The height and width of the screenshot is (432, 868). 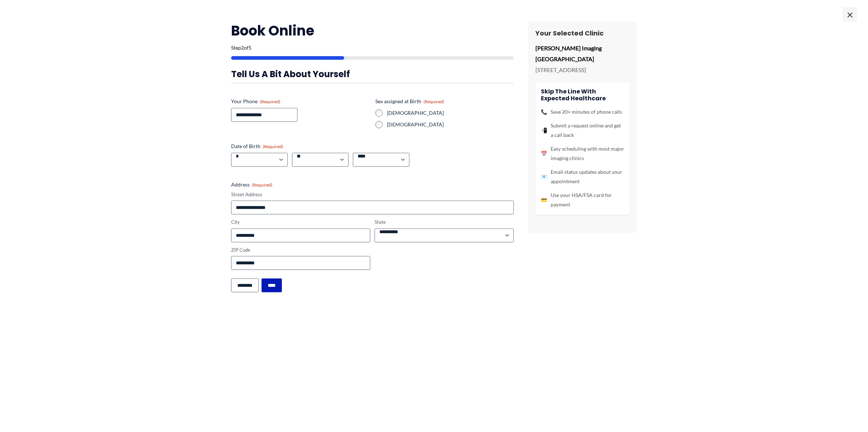 I want to click on legend: Date of Birth, so click(x=257, y=147).